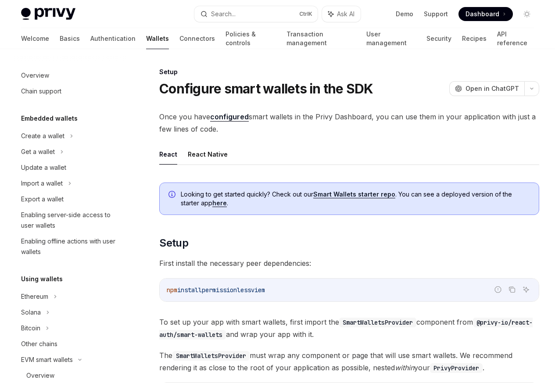 This screenshot has height=383, width=555. What do you see at coordinates (43, 136) in the screenshot?
I see `div: Create a wallet` at bounding box center [43, 136].